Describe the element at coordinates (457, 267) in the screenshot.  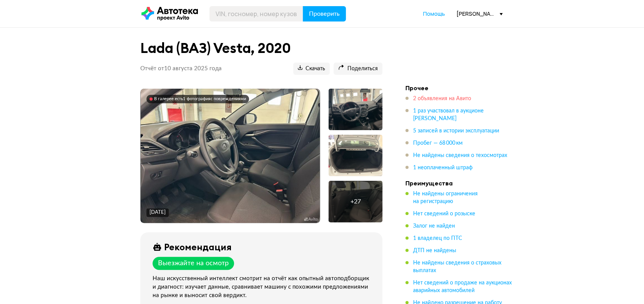
I see `span: Не найдены сведения о страховых выплатах` at that location.